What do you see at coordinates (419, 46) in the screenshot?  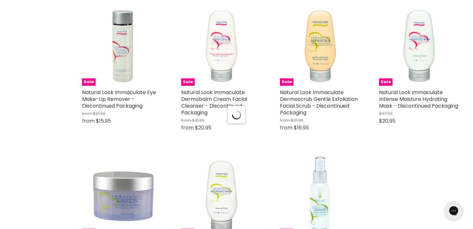 I see `a: Natural Look Immaculate Intense Moisture Hydrating Mask - Discontinued PackagingSale` at bounding box center [419, 46].